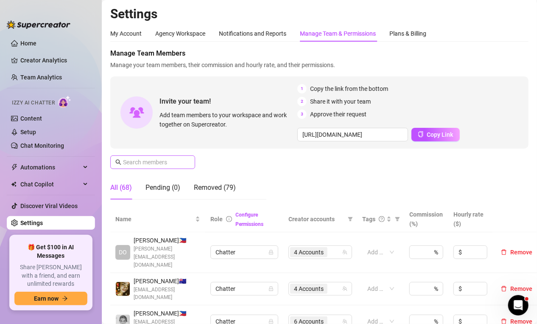  Describe the element at coordinates (28, 43) in the screenshot. I see `a: Home` at that location.